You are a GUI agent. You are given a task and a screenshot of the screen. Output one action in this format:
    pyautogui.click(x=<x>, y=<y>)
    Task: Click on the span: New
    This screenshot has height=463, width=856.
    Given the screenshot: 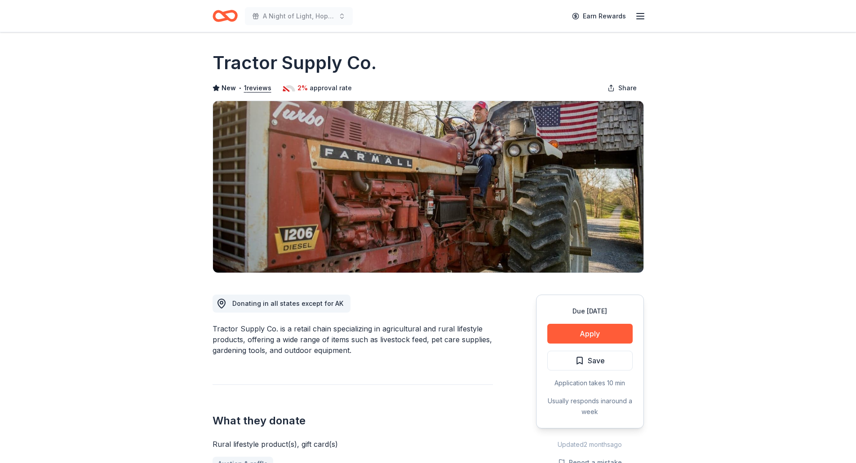 What is the action you would take?
    pyautogui.click(x=229, y=88)
    